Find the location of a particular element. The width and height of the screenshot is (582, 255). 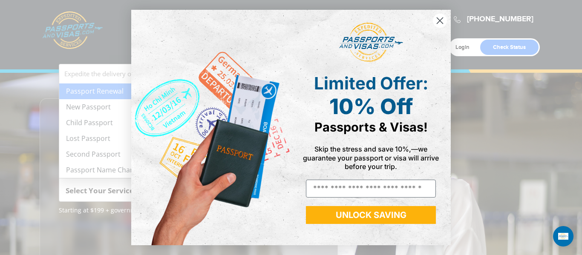

div: Open Intercom Messenger is located at coordinates (563, 236).